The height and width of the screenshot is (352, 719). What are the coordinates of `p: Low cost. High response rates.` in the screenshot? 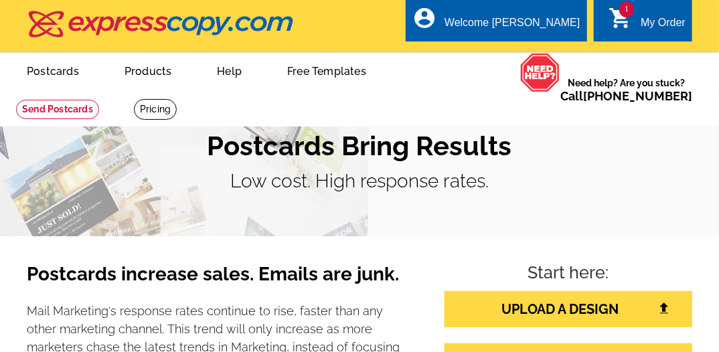 It's located at (360, 181).